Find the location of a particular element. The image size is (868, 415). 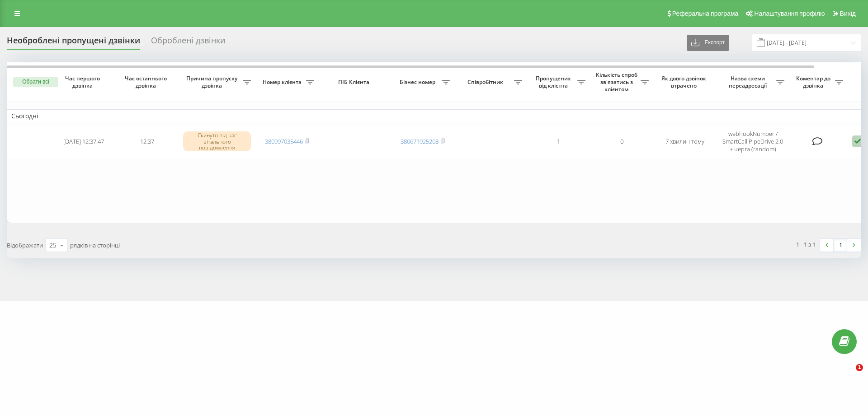

span: Час першого дзвінка is located at coordinates (84, 81).